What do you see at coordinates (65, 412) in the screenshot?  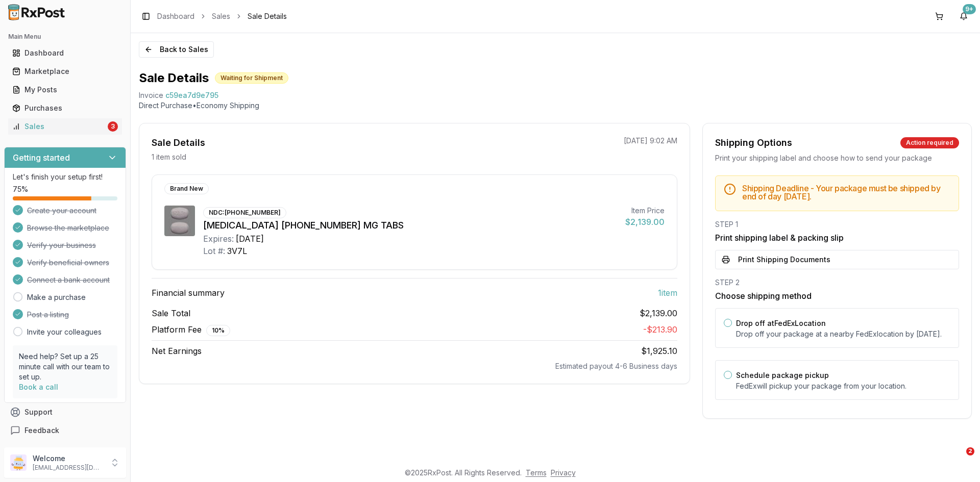 I see `button: Support` at bounding box center [65, 412].